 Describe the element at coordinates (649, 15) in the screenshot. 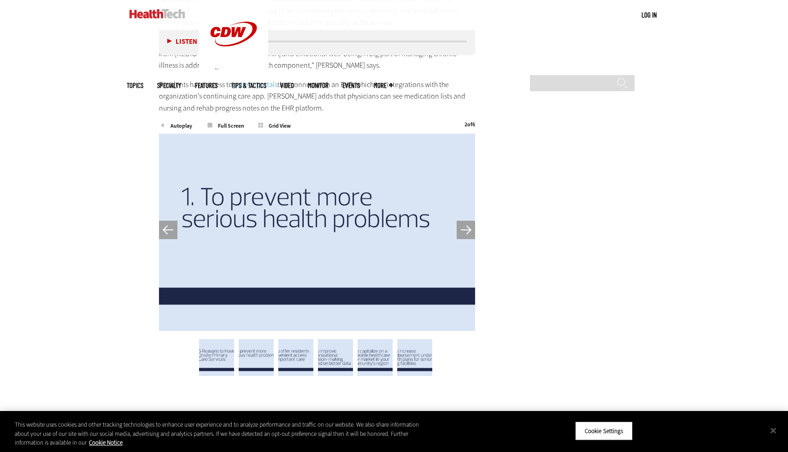

I see `div: User menu` at that location.